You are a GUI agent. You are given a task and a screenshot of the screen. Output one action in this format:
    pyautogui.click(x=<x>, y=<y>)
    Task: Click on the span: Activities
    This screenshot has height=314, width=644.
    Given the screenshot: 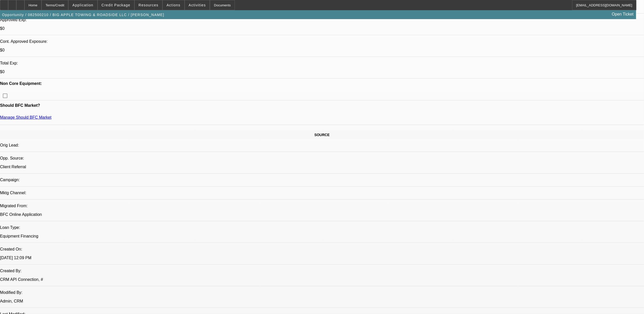 What is the action you would take?
    pyautogui.click(x=198, y=5)
    